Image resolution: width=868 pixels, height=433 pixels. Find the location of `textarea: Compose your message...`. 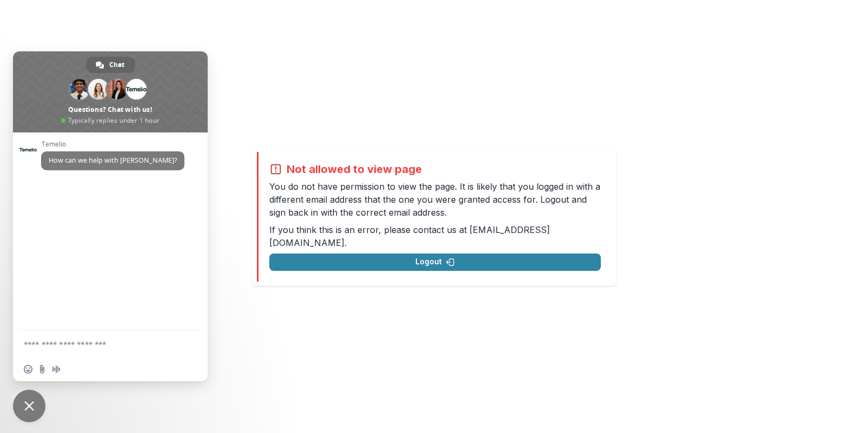

textarea: Compose your message... is located at coordinates (99, 345).